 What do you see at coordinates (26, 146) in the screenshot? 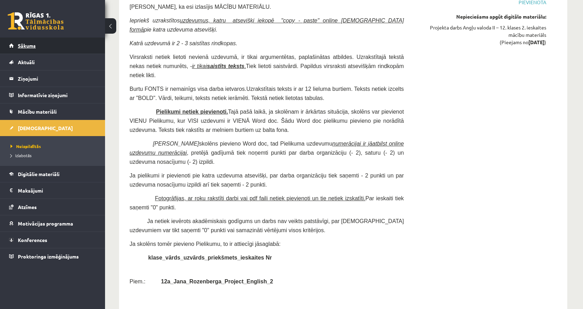
I see `span: Neizpildītās` at bounding box center [26, 146].